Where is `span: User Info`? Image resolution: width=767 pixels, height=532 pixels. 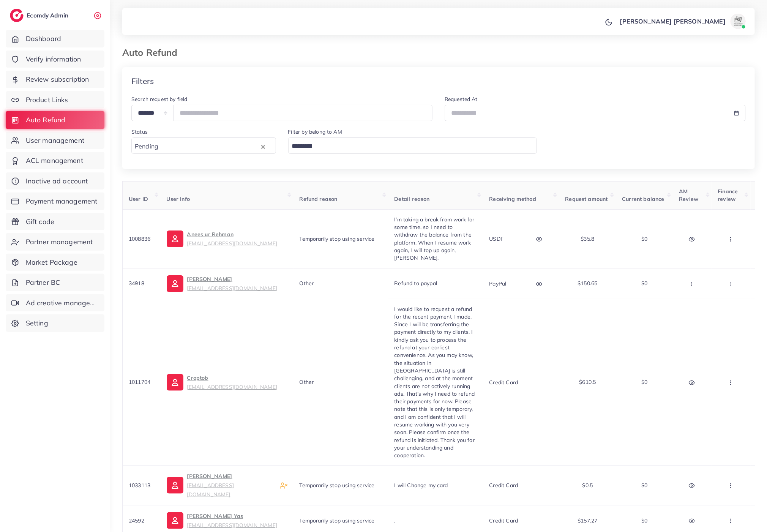
span: User Info is located at coordinates (178, 199).